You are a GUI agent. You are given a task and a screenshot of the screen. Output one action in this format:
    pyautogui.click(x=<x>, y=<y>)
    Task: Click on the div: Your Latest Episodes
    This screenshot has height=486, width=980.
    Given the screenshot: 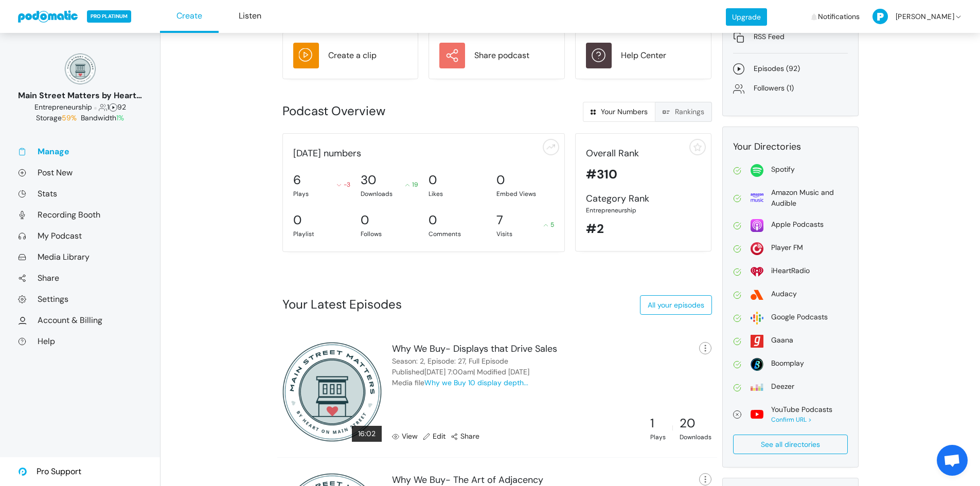 What is the action you would take?
    pyautogui.click(x=342, y=305)
    